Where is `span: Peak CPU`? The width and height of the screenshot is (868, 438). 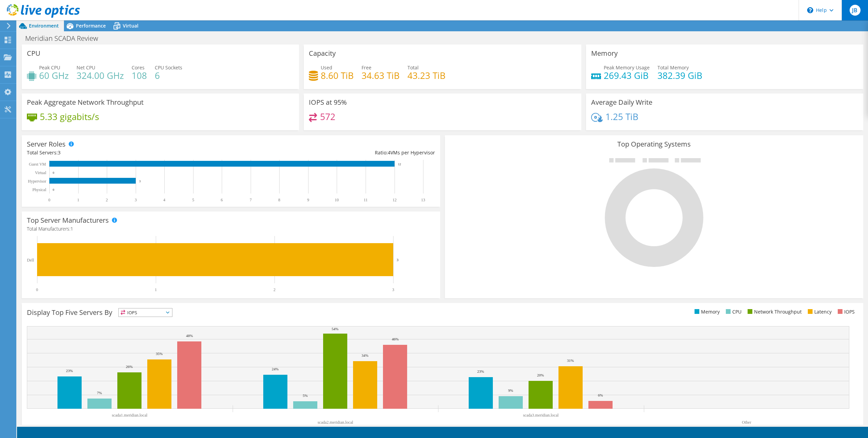
span: Peak CPU is located at coordinates (50, 67).